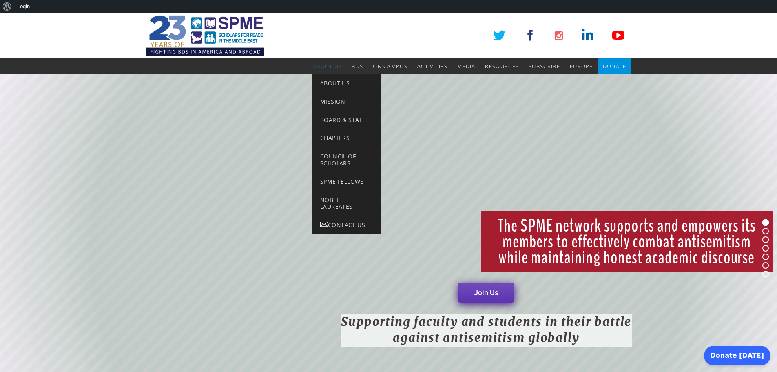 The width and height of the screenshot is (777, 372). Describe the element at coordinates (615, 66) in the screenshot. I see `a: Donate` at that location.